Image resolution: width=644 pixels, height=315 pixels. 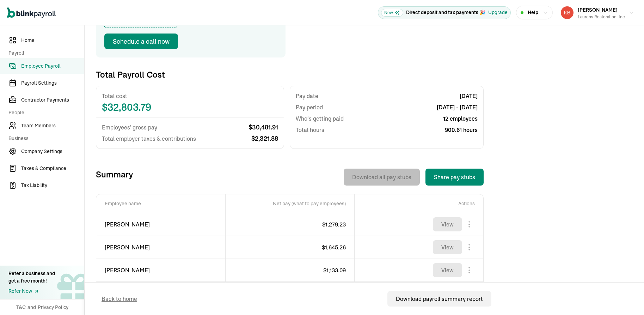 What do you see at coordinates (119, 299) in the screenshot?
I see `span: Back to home` at bounding box center [119, 299].